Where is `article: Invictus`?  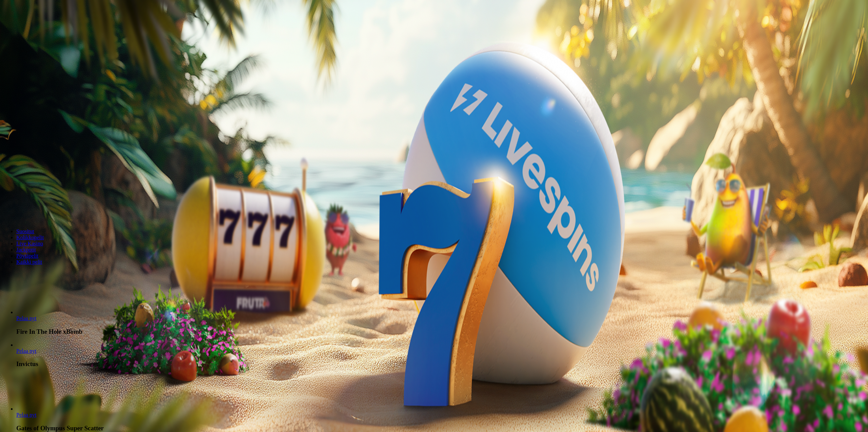
article: Invictus is located at coordinates (441, 355).